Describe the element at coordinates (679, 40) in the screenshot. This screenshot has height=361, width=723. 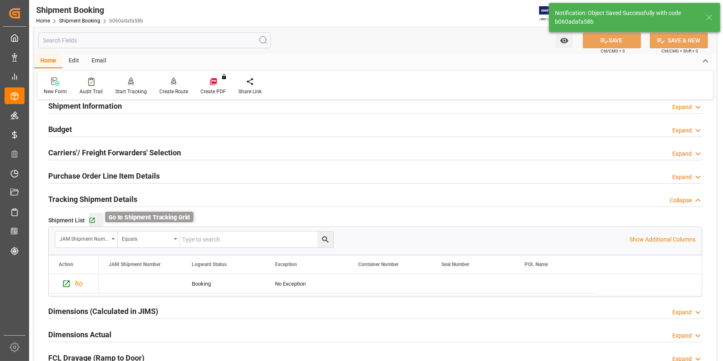
I see `button: SAVE & NEW` at that location.